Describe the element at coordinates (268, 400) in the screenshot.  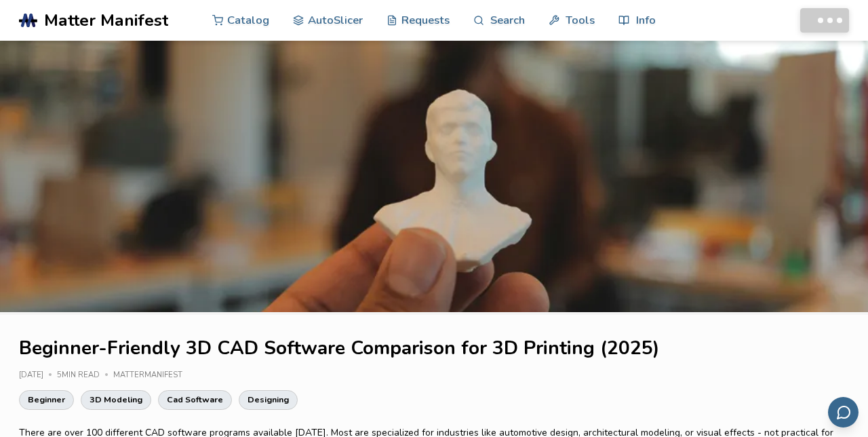
I see `a: Designing` at that location.